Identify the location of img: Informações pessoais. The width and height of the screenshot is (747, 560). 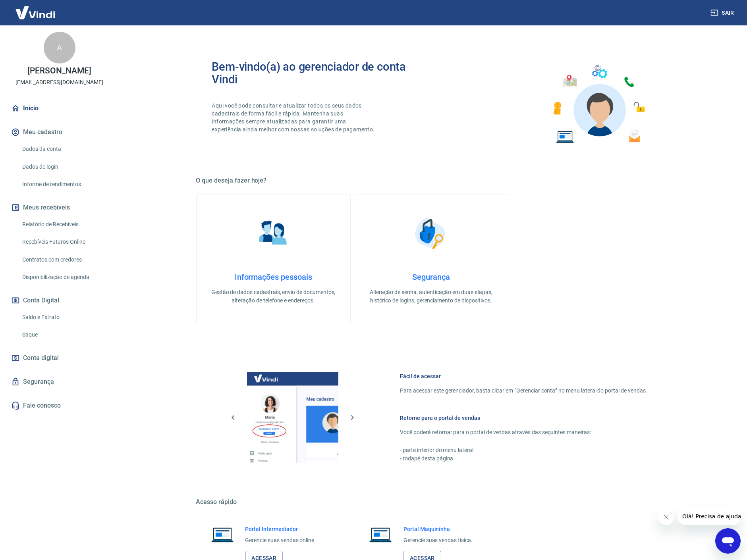
(273, 234).